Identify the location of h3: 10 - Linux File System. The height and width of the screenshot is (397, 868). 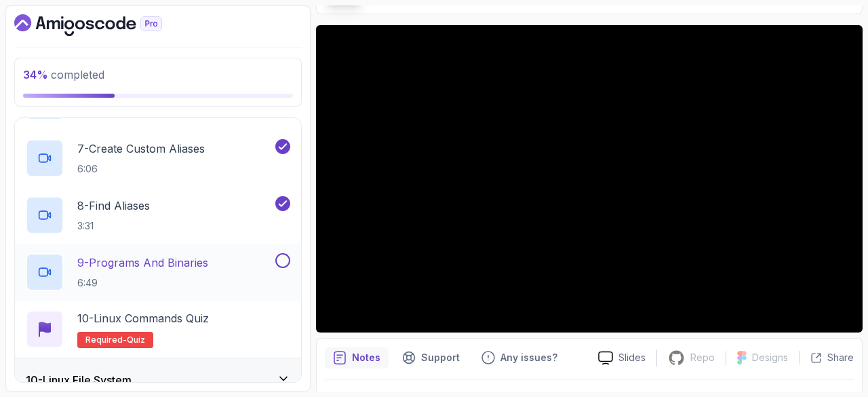
(79, 380).